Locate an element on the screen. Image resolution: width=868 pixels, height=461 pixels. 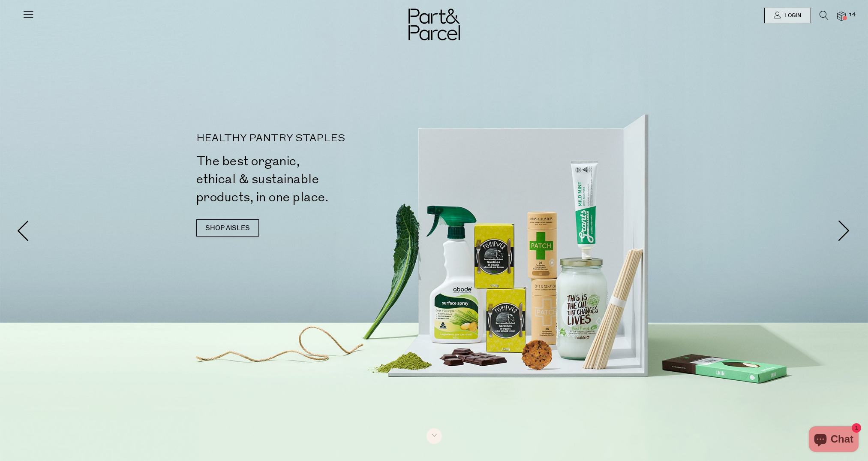
a: Login is located at coordinates (788, 15).